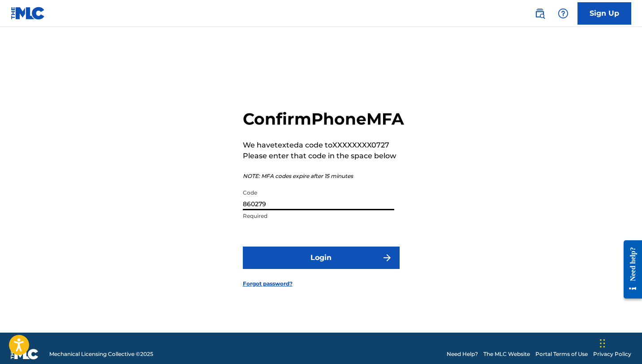 Image resolution: width=642 pixels, height=364 pixels. What do you see at coordinates (563, 14) in the screenshot?
I see `div: Help` at bounding box center [563, 14].